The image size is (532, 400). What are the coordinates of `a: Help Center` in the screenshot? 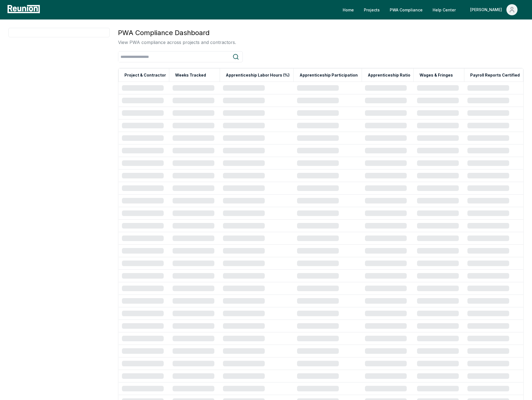 It's located at (444, 10).